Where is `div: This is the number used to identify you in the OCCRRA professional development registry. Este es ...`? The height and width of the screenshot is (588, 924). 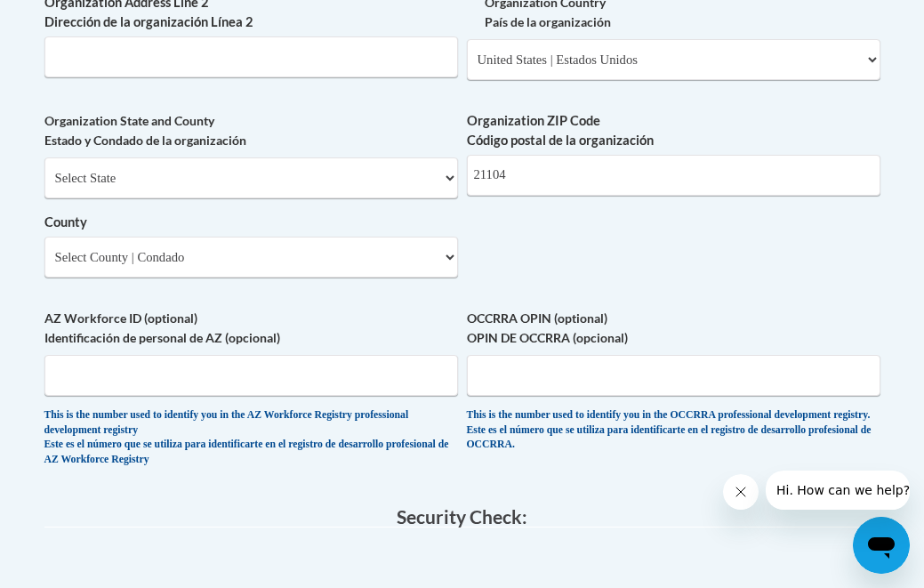
div: This is the number used to identify you in the OCCRRA professional development registry. Este es ... is located at coordinates (673, 430).